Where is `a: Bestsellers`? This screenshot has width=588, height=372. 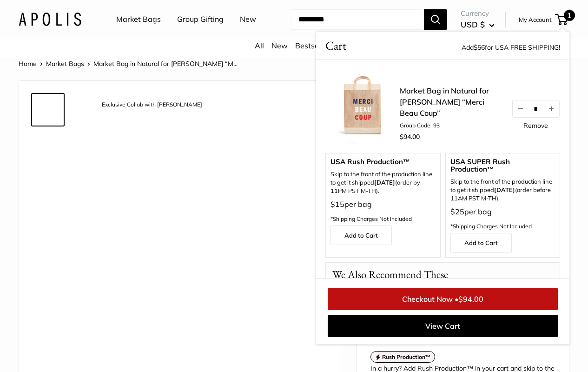 a: Bestsellers is located at coordinates (314, 46).